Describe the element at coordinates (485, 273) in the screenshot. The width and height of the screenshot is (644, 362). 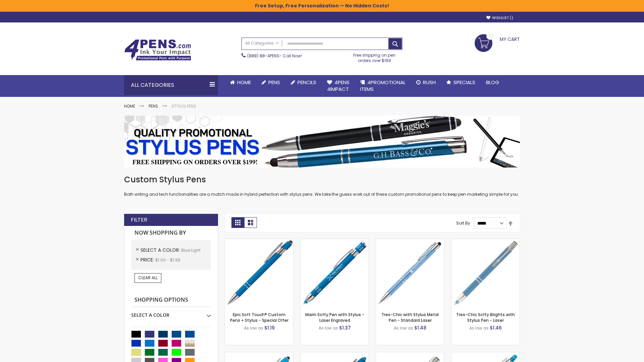
I see `img: Tres-Chic Softy Brights with Stylus Pen - Laser-Blue - Light` at that location.